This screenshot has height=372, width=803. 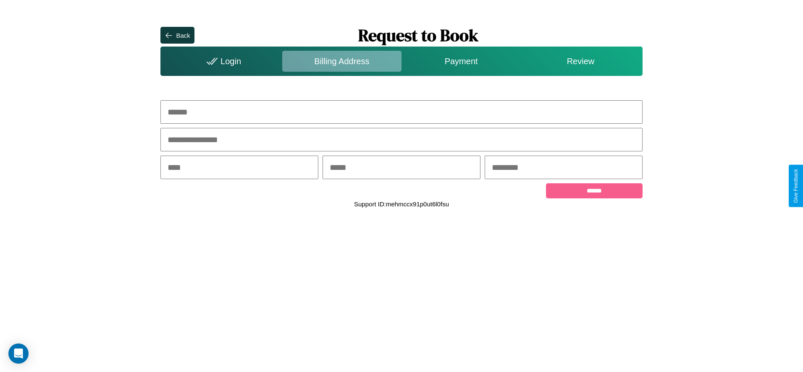 What do you see at coordinates (796, 186) in the screenshot?
I see `div: Give Feedback` at bounding box center [796, 186].